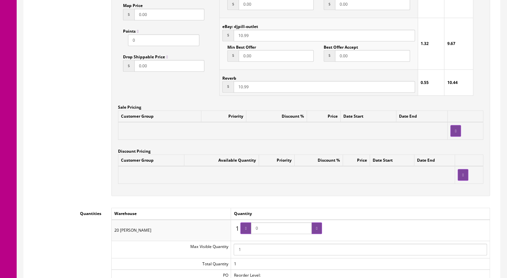 The width and height of the screenshot is (507, 278). What do you see at coordinates (360, 214) in the screenshot?
I see `td: Quantity` at bounding box center [360, 214].